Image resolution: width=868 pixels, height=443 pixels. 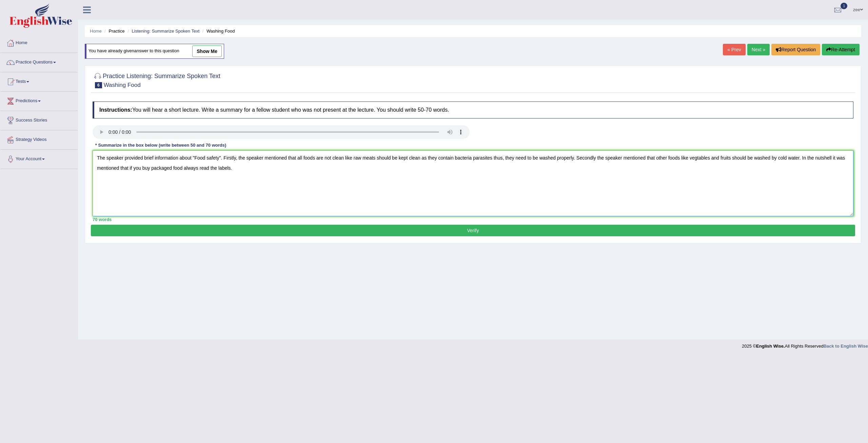 I want to click on a: Tests, so click(x=39, y=80).